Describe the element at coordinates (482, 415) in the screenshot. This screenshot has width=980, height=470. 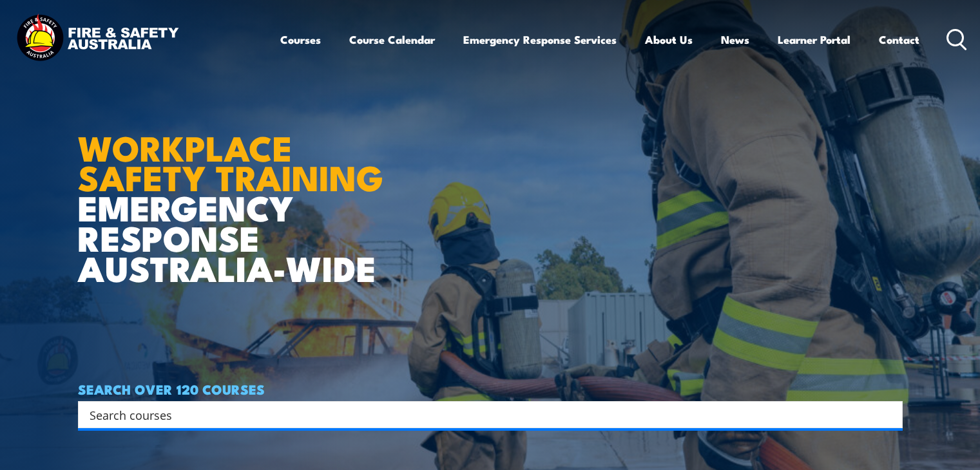
I see `input: Search input` at that location.